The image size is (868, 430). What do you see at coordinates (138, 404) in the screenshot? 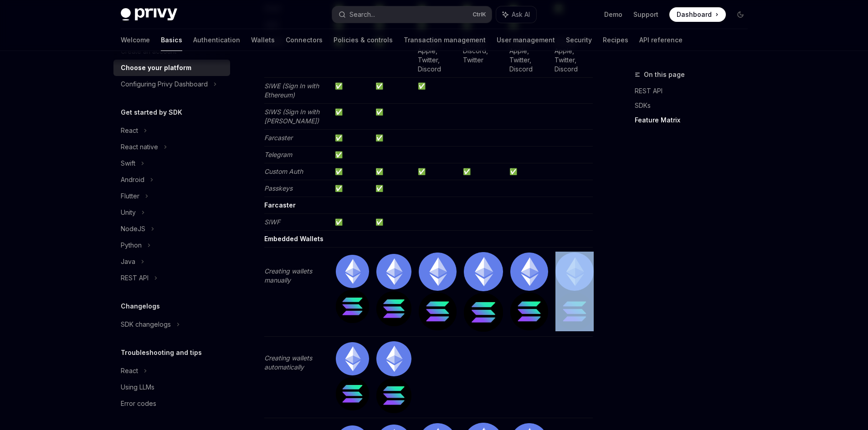
I see `div: Error codes` at bounding box center [138, 404].